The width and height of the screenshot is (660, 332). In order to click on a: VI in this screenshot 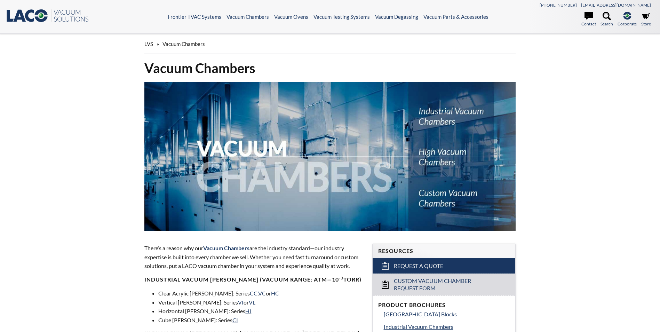, I will do `click(241, 302)`.